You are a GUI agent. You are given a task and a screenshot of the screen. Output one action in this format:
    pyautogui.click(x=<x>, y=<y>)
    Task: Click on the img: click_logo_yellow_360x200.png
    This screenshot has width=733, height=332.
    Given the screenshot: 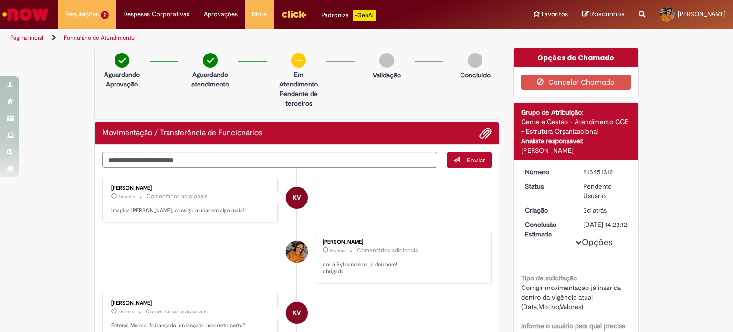 What is the action you would take?
    pyautogui.click(x=294, y=14)
    